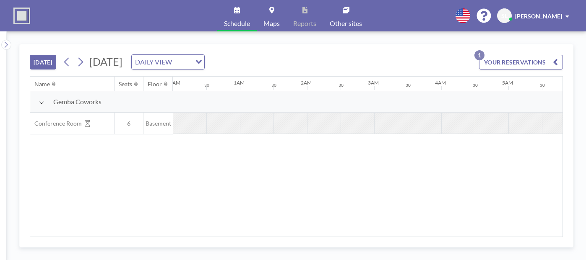  What do you see at coordinates (129, 124) in the screenshot?
I see `span: 6` at bounding box center [129, 124].